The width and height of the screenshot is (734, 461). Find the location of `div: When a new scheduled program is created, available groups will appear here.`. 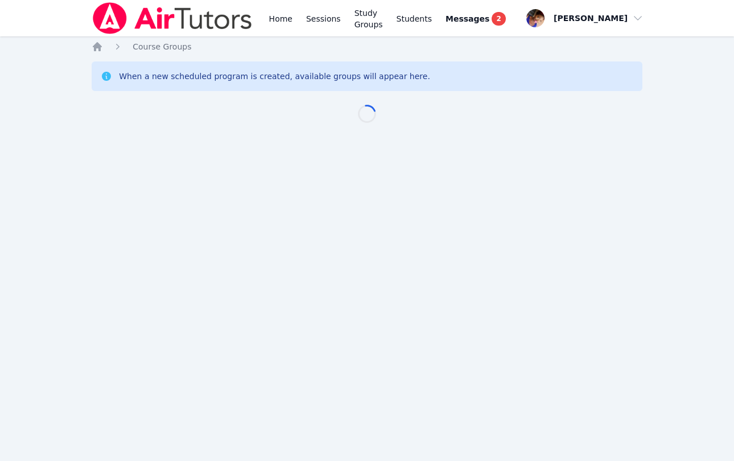

div: When a new scheduled program is created, available groups will appear here. is located at coordinates (274, 76).